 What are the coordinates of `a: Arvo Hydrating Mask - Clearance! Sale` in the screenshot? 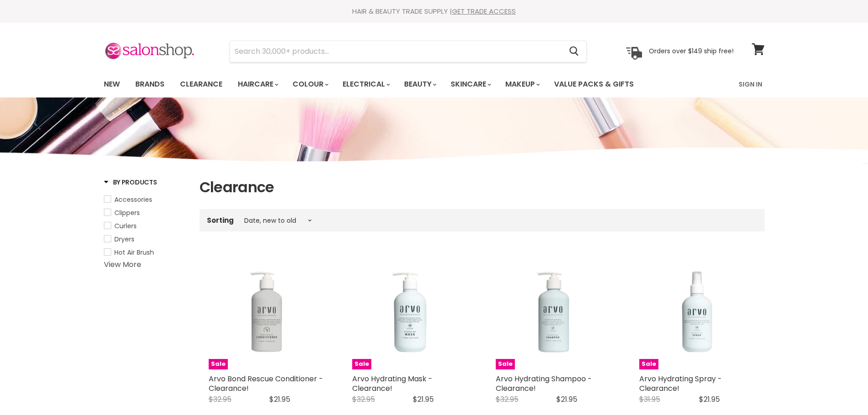 It's located at (410, 311).